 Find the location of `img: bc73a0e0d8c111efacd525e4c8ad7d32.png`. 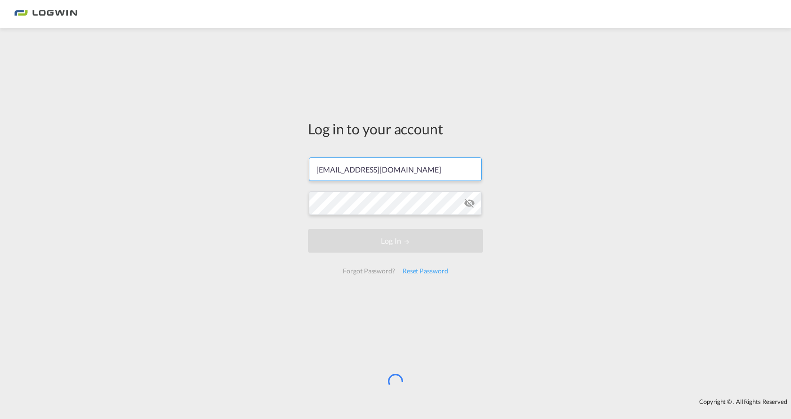

img: bc73a0e0d8c111efacd525e4c8ad7d32.png is located at coordinates (46, 14).